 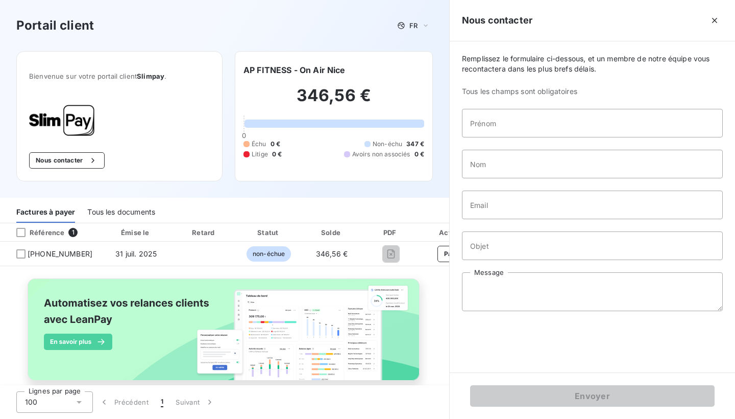 I want to click on div: Actions, so click(x=453, y=232).